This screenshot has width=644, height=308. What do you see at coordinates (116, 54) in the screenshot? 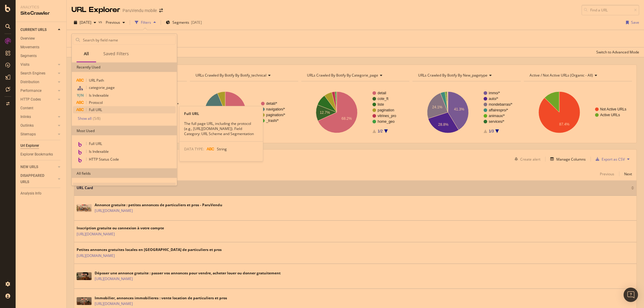
I see `div: Saved Filters` at bounding box center [116, 54].